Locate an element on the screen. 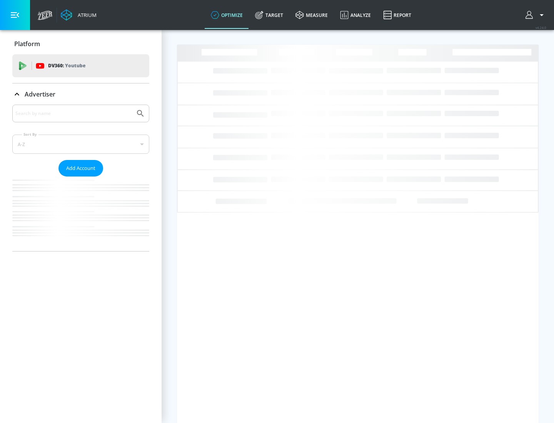 This screenshot has height=423, width=554. input: Search by name is located at coordinates (73, 113).